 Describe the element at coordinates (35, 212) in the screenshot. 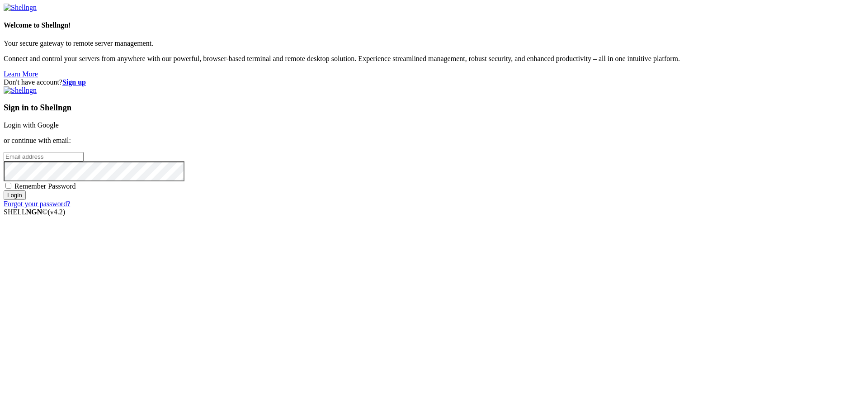

I see `span: SHELL ©` at that location.